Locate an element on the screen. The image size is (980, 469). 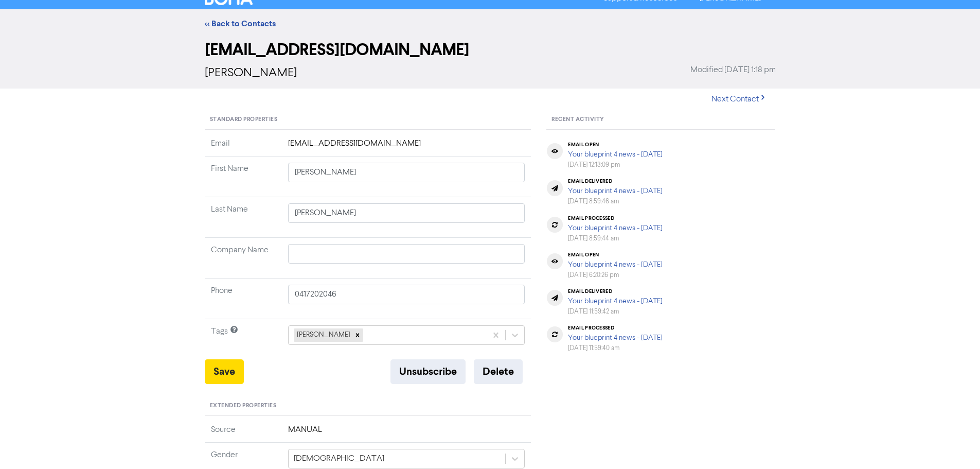
td: MANUAL is located at coordinates (406, 433).